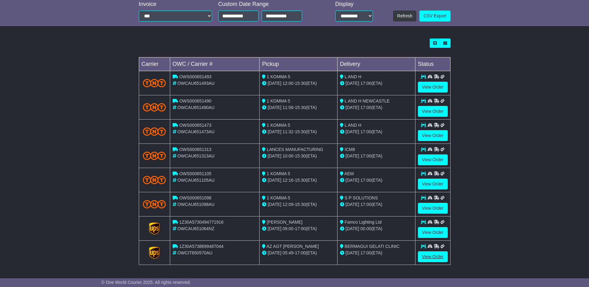 This screenshot has width=589, height=287. I want to click on span: L AND H NEWCASTLE, so click(367, 101).